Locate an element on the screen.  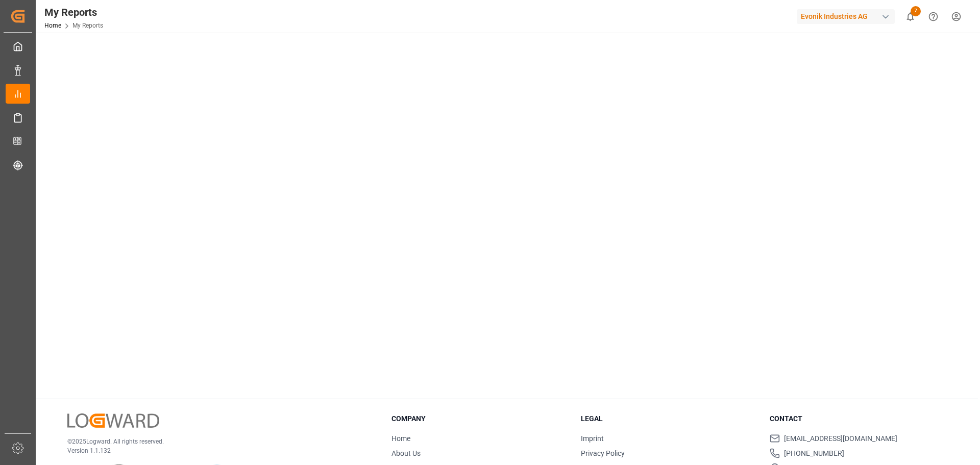
button: Help Center is located at coordinates (933, 16).